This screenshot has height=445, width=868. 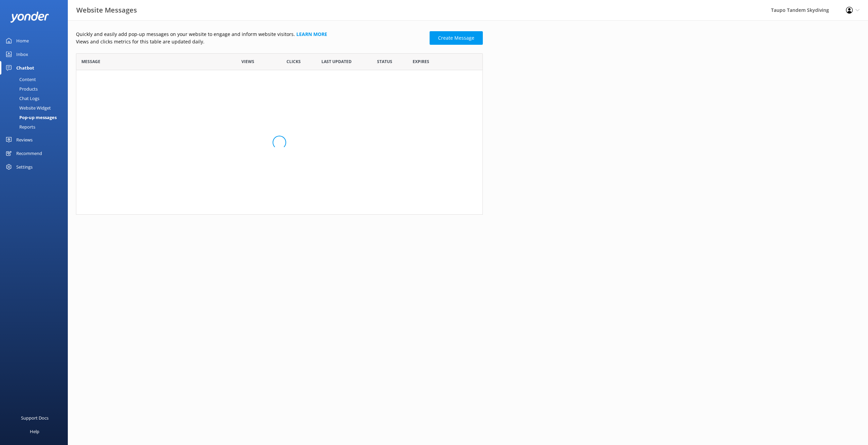 I want to click on div: Inbox, so click(x=22, y=54).